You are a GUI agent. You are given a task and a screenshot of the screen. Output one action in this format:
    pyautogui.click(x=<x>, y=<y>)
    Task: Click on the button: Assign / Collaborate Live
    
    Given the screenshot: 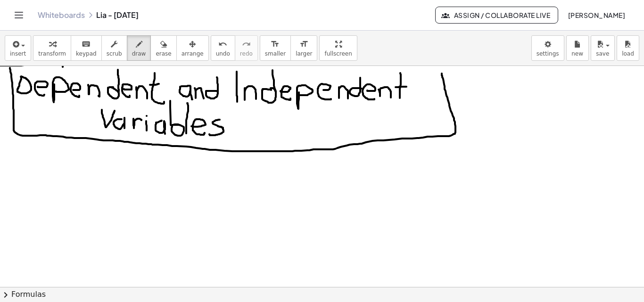 What is the action you would take?
    pyautogui.click(x=496, y=15)
    